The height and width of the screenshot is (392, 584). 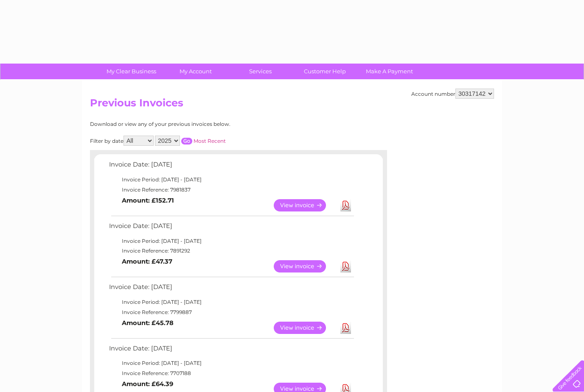 I want to click on div: Account number, so click(x=453, y=94).